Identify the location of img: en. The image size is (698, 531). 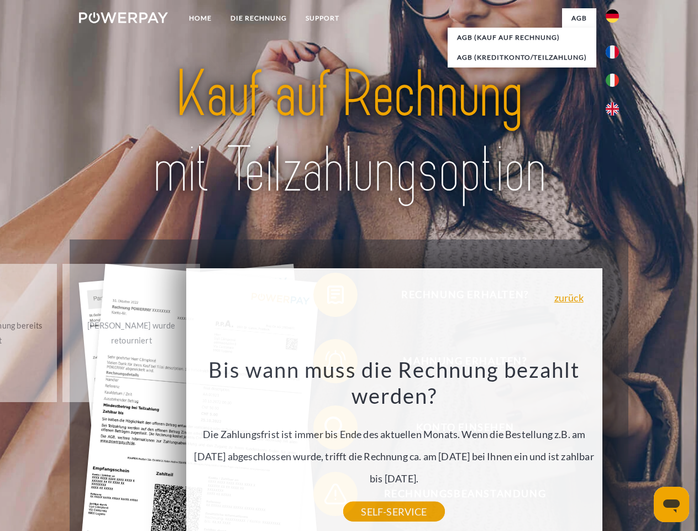
(612, 109).